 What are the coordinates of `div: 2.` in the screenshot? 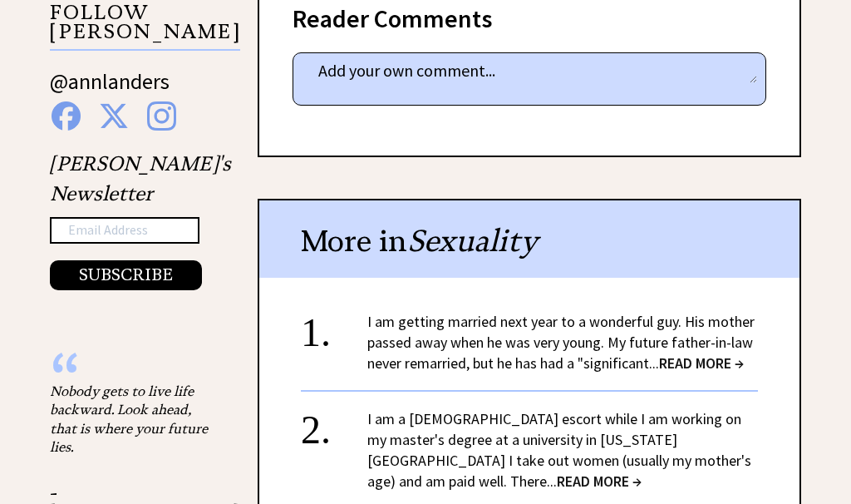 It's located at (334, 423).